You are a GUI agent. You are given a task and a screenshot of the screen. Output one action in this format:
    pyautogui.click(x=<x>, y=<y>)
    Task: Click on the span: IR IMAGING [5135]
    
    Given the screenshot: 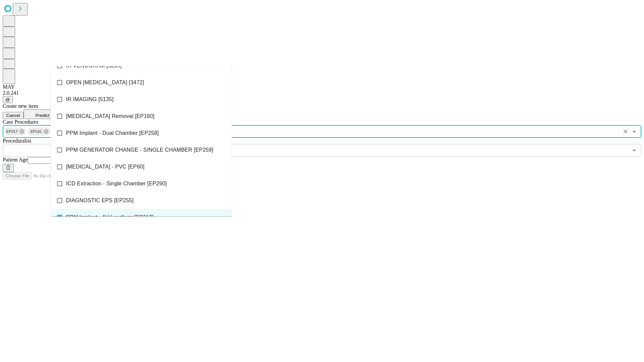 What is the action you would take?
    pyautogui.click(x=90, y=99)
    